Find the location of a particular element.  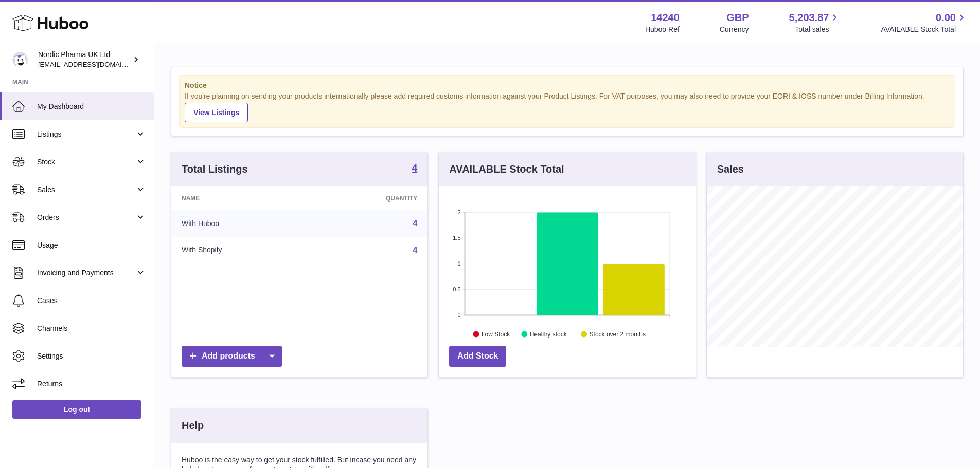

h3: Sales is located at coordinates (730, 169).